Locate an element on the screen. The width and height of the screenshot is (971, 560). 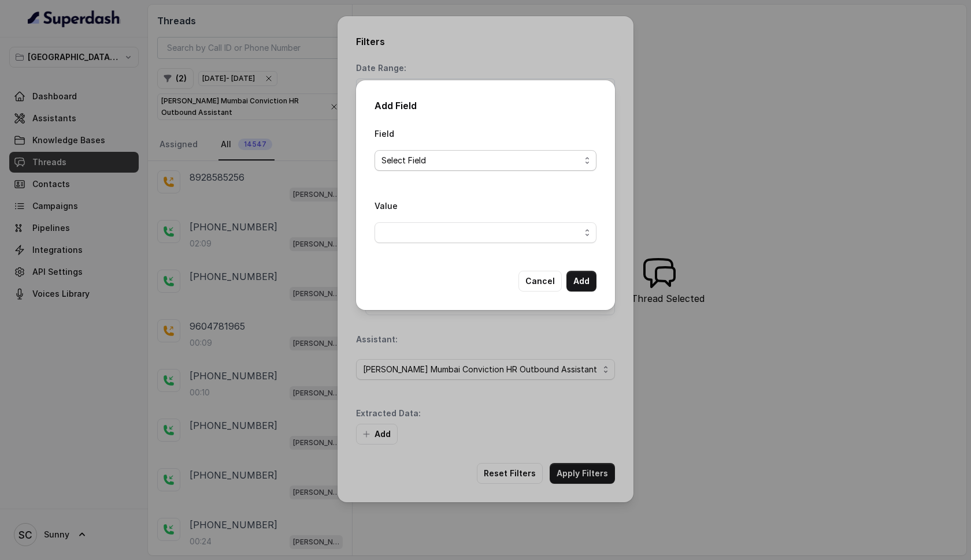
h2: Add Field is located at coordinates (485, 105).